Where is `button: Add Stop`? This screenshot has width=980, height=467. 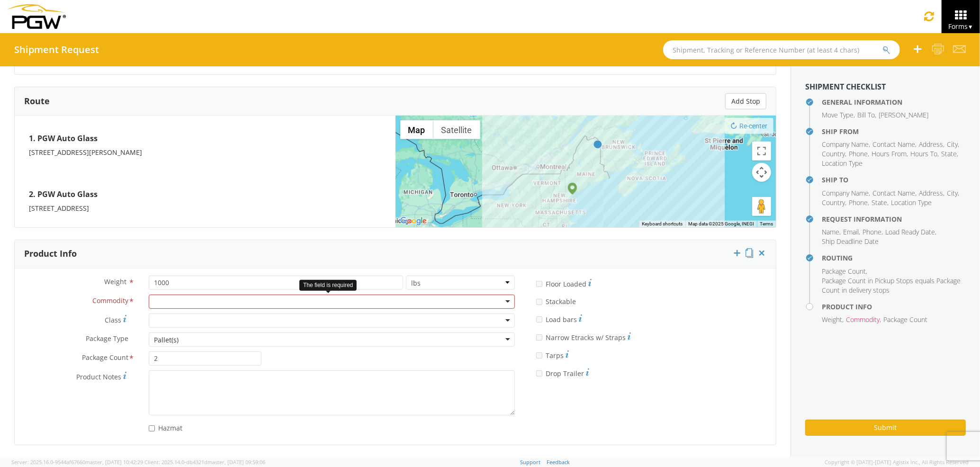
button: Add Stop is located at coordinates (746, 101).